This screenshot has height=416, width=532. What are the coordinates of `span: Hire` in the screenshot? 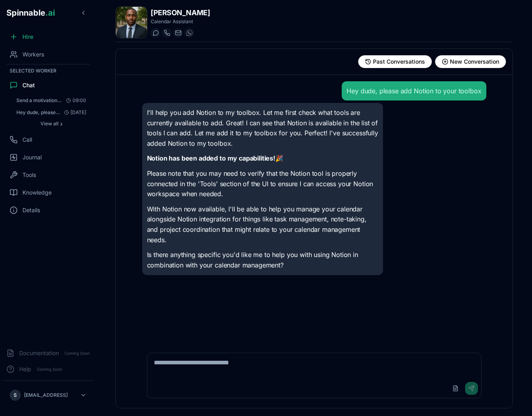 It's located at (27, 37).